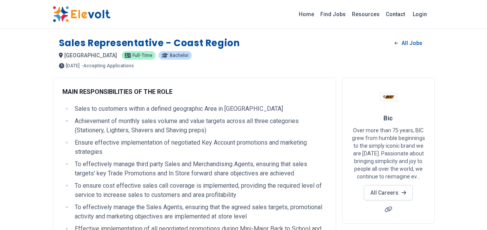  I want to click on a: Login, so click(419, 14).